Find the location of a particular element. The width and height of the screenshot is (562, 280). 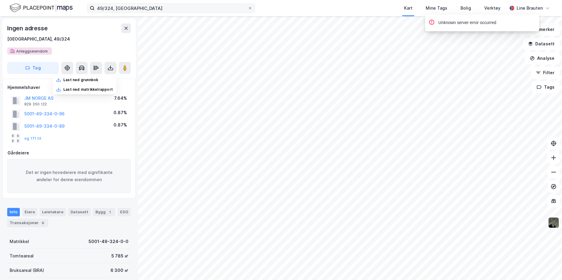

div: Bygg is located at coordinates (104, 212).